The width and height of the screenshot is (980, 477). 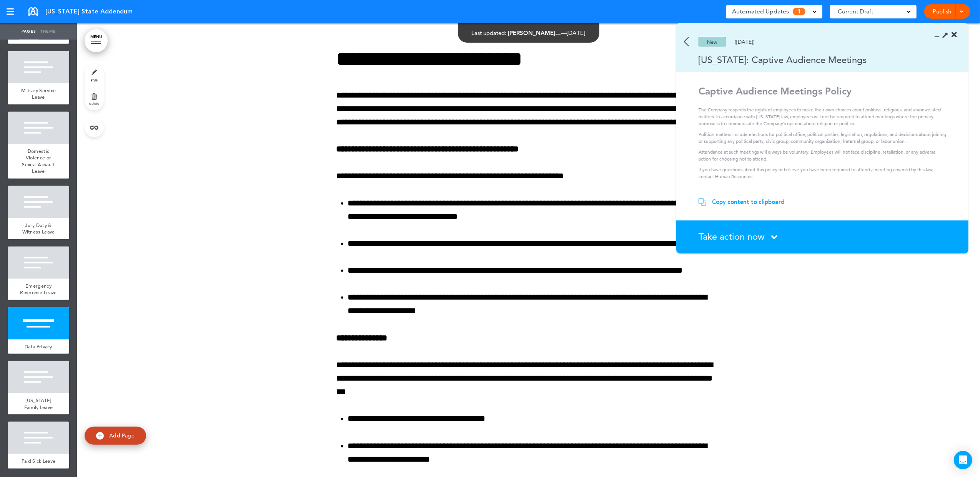 What do you see at coordinates (702, 202) in the screenshot?
I see `img: copy.svg` at bounding box center [702, 202].